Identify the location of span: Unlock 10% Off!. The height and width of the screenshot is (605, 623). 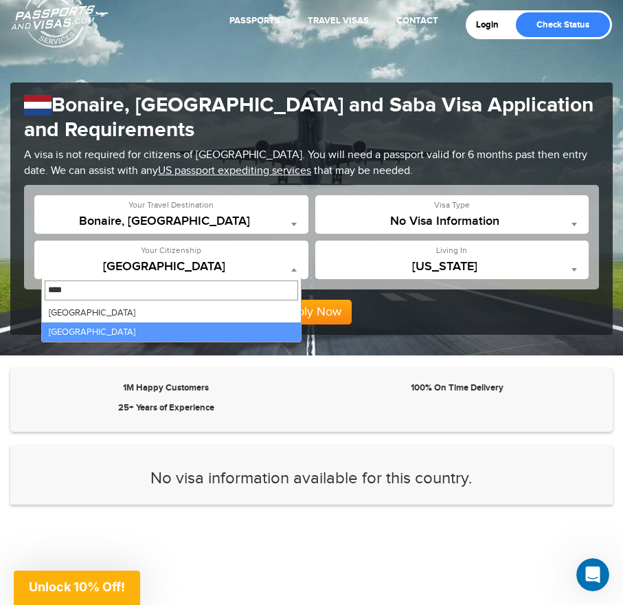
(77, 586).